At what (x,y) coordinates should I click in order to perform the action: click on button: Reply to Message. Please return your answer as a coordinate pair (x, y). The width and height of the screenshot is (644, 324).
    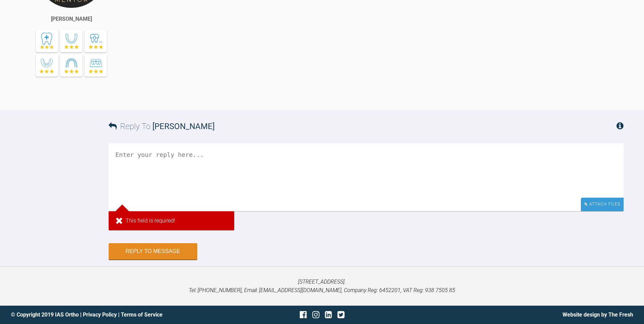
    Looking at the image, I should click on (153, 252).